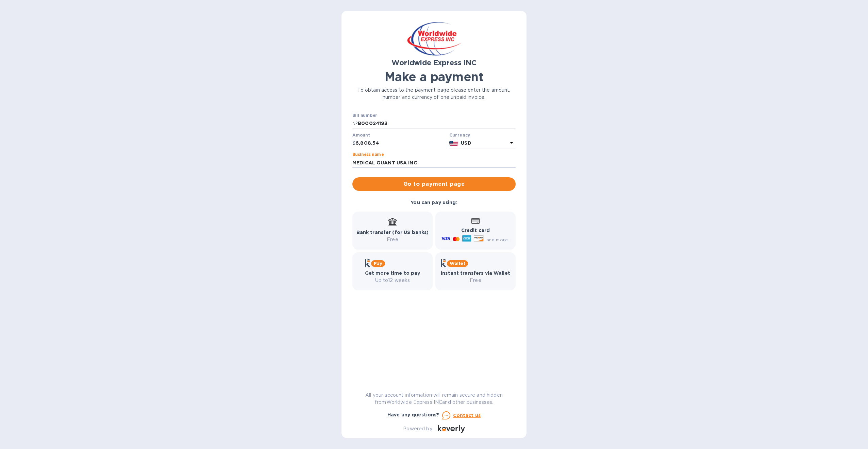  Describe the element at coordinates (401, 144) in the screenshot. I see `input: 0.00` at that location.